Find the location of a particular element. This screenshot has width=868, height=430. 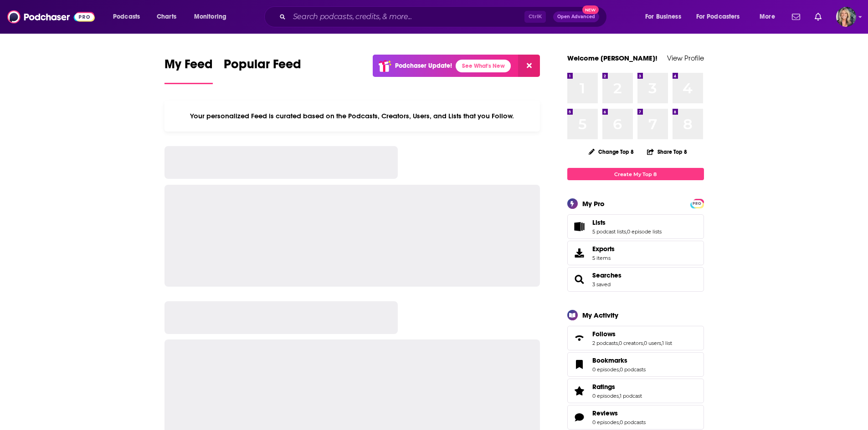

a: PRO is located at coordinates (697, 203).